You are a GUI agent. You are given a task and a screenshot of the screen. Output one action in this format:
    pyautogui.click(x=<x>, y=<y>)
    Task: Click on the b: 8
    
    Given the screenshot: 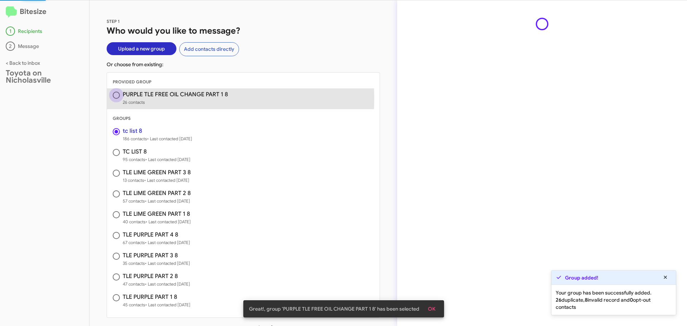 What is the action you would take?
    pyautogui.click(x=586, y=300)
    